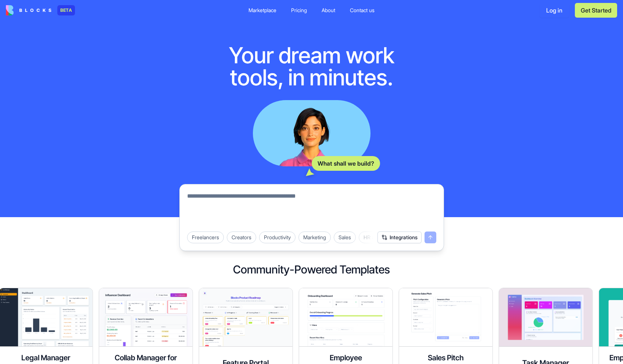 This screenshot has width=623, height=364. What do you see at coordinates (312, 66) in the screenshot?
I see `h1: Your dream work tools, in minutes.` at bounding box center [312, 66].